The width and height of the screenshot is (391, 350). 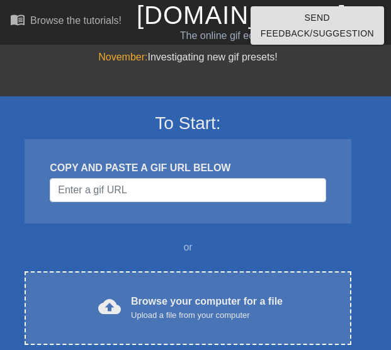 What do you see at coordinates (207, 308) in the screenshot?
I see `div: Browse your computer for a file` at bounding box center [207, 308].